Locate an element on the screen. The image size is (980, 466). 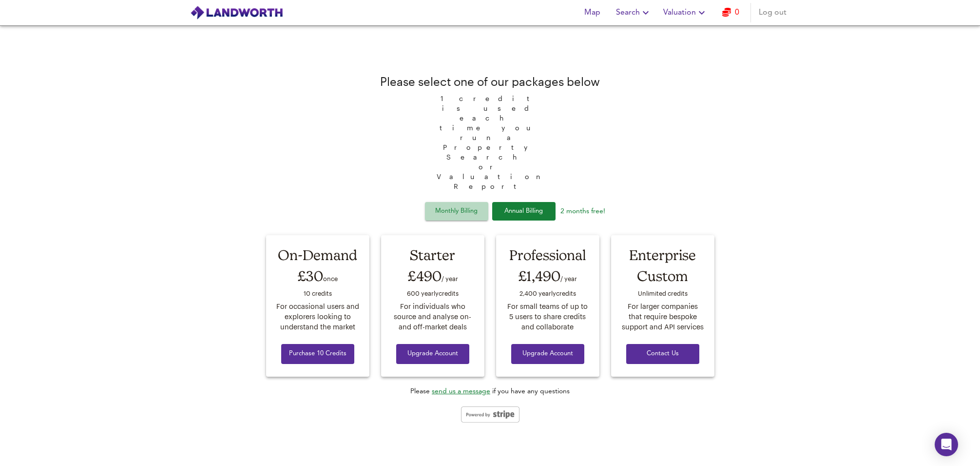
button: Map is located at coordinates (592, 13).